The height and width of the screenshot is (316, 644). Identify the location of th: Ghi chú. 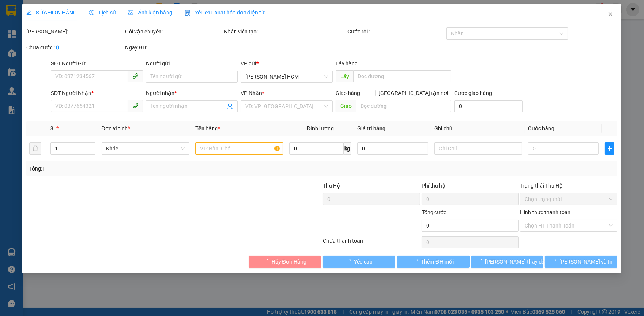
(478, 129).